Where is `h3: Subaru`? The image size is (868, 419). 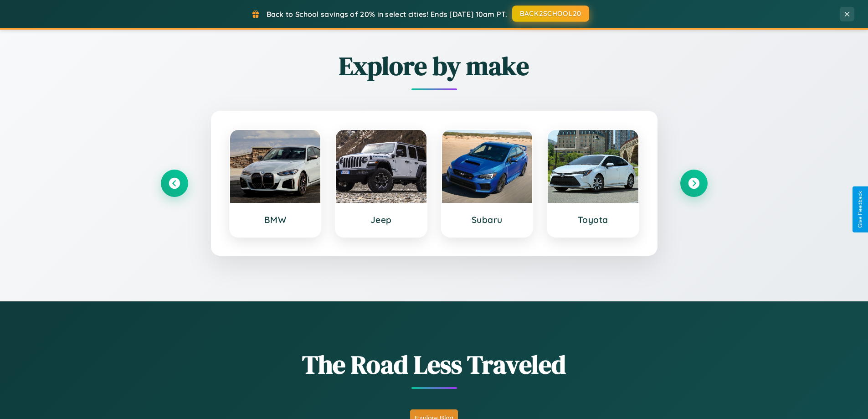
h3: Subaru is located at coordinates (487, 220).